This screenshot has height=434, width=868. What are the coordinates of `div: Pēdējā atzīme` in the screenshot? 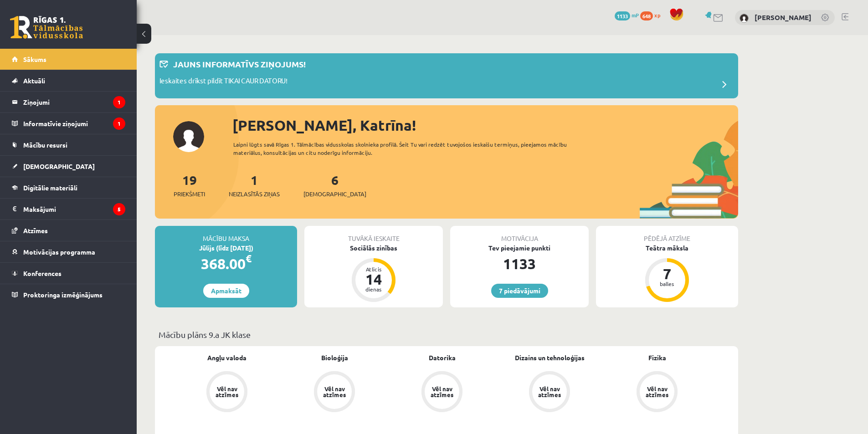 It's located at (667, 235).